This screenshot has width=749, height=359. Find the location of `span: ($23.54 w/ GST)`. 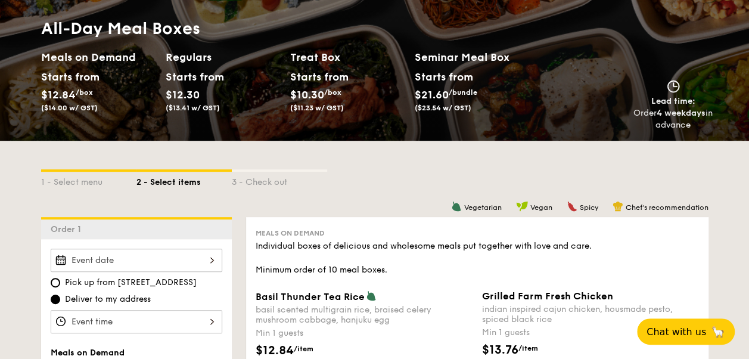

span: ($23.54 w/ GST) is located at coordinates (443, 108).